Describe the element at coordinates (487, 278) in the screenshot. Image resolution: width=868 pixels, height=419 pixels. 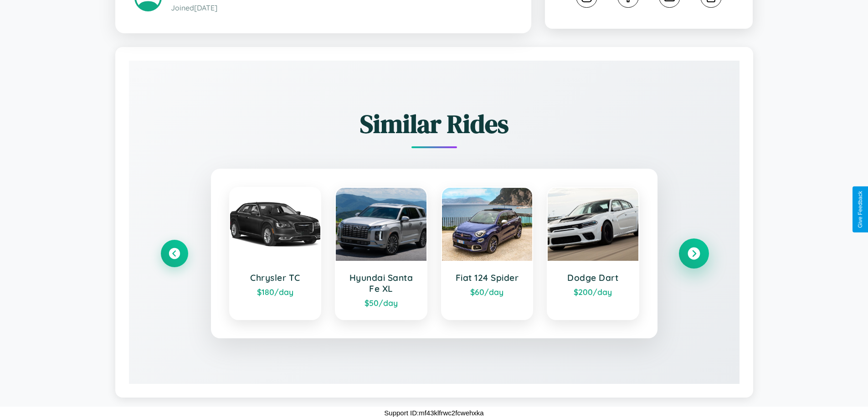
I see `h3: Fiat 124 Spider` at that location.